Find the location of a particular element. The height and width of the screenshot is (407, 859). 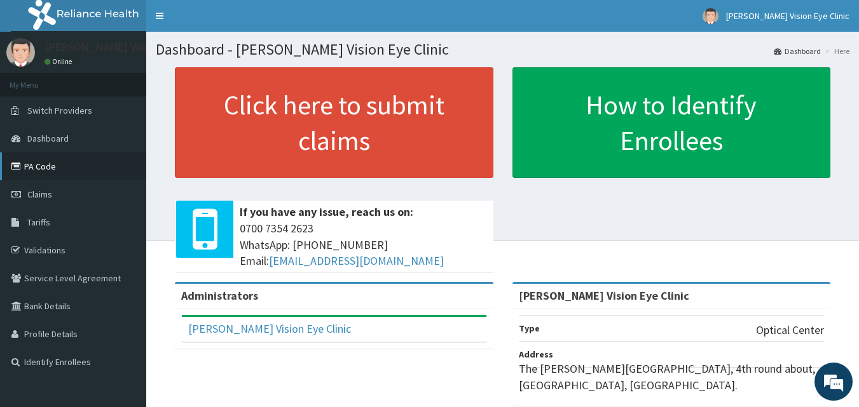

span: Claims is located at coordinates (39, 194).